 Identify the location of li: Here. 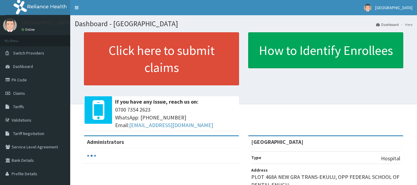
(406, 24).